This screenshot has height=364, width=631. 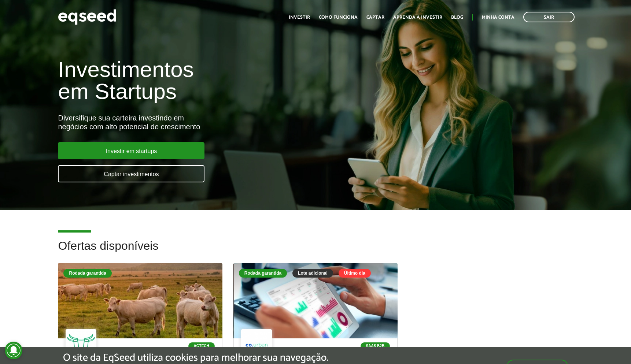 What do you see at coordinates (313, 273) in the screenshot?
I see `div: Lote adicional` at bounding box center [313, 273].